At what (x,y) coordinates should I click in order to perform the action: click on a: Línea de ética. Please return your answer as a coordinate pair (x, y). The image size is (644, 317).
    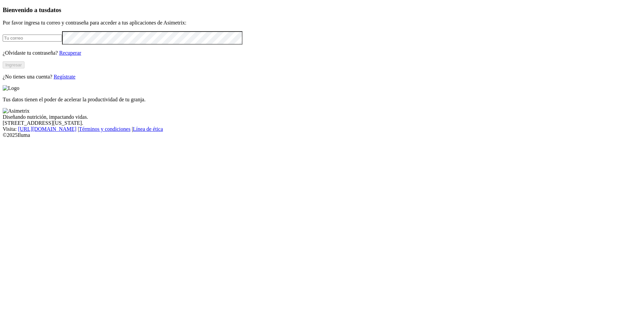
    Looking at the image, I should click on (148, 129).